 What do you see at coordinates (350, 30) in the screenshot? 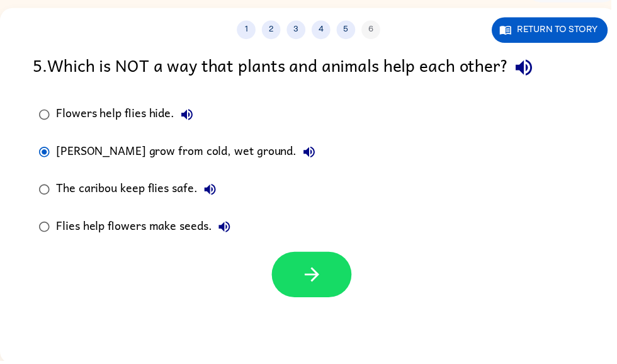
I see `button: 5` at bounding box center [350, 30].